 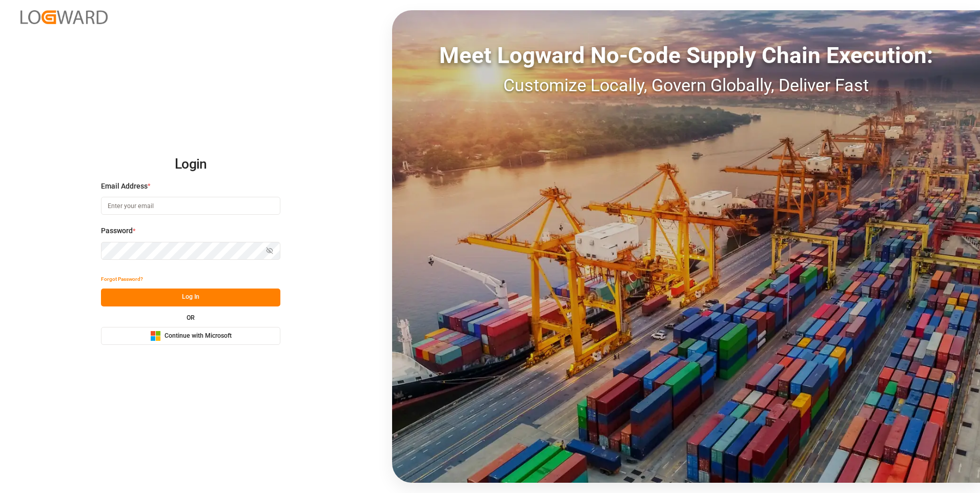 I want to click on button: Continue with Microsoft, so click(x=190, y=335).